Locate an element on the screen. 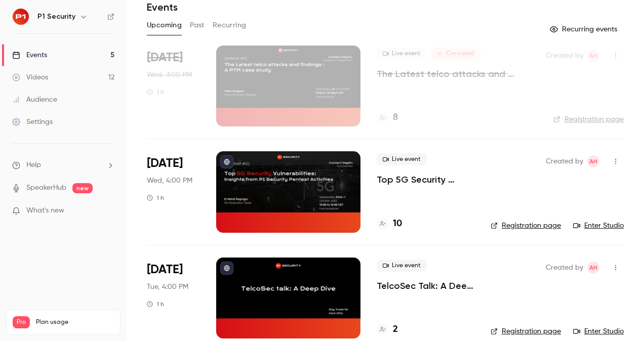 Image resolution: width=644 pixels, height=341 pixels. a: TelcoSec Talk: A Deep Dive is located at coordinates (425, 286).